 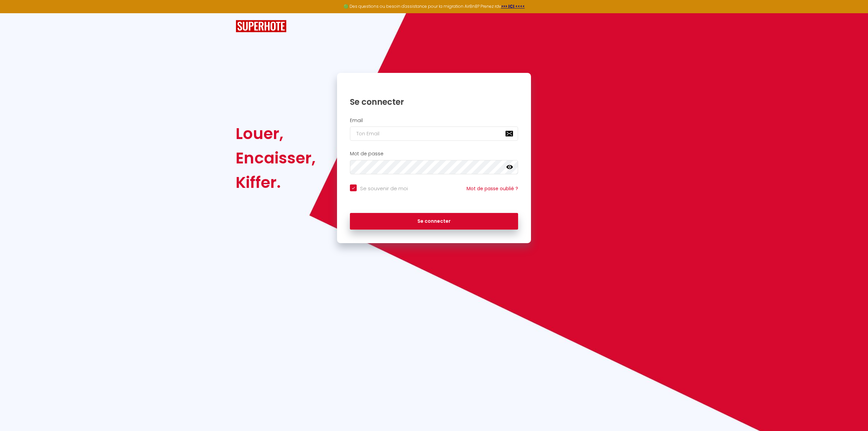 I want to click on a: >>> ICI <<<<, so click(x=513, y=6).